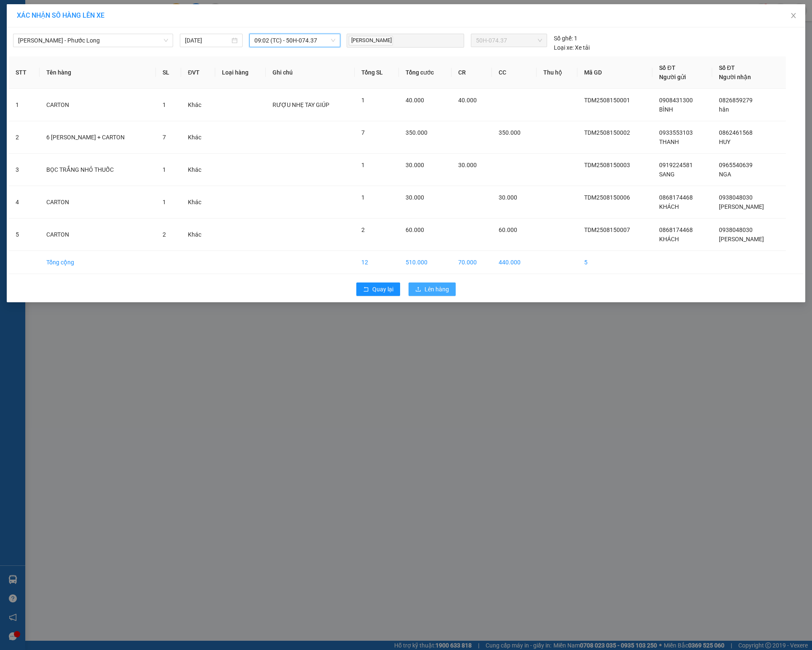  I want to click on span: TDM2508150006, so click(607, 197).